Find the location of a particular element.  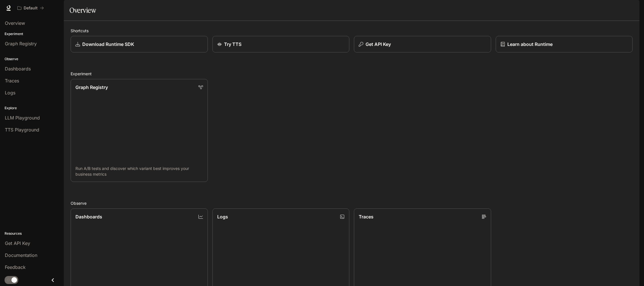

h2: Observe is located at coordinates (351, 203).